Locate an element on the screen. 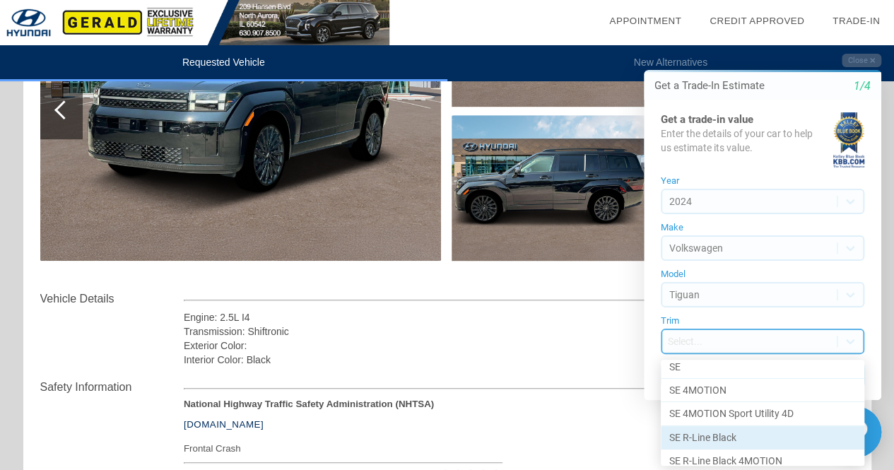 This screenshot has width=894, height=470. a: Appointment is located at coordinates (645, 20).